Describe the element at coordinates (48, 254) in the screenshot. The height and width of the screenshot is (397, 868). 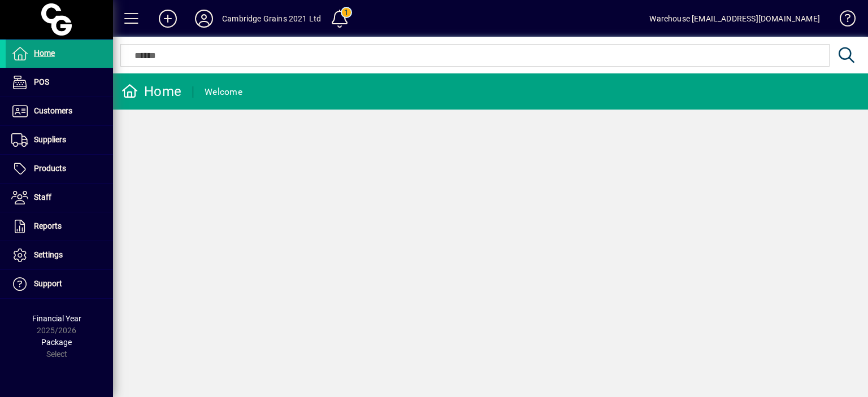
I see `span: Settings` at that location.